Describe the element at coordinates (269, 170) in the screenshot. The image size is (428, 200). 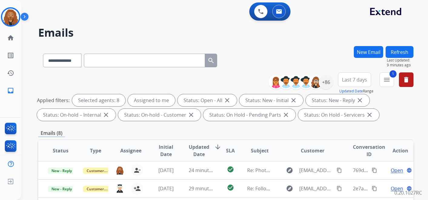
I see `span: Re: Photos Needed` at that location.